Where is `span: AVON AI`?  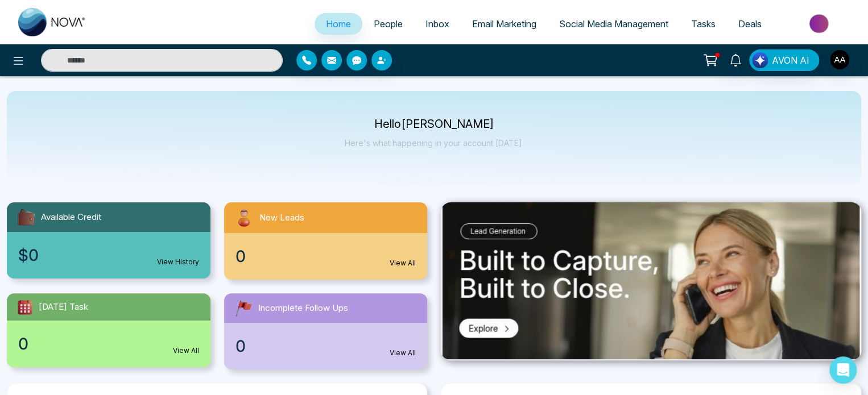 span: AVON AI is located at coordinates (791, 61).